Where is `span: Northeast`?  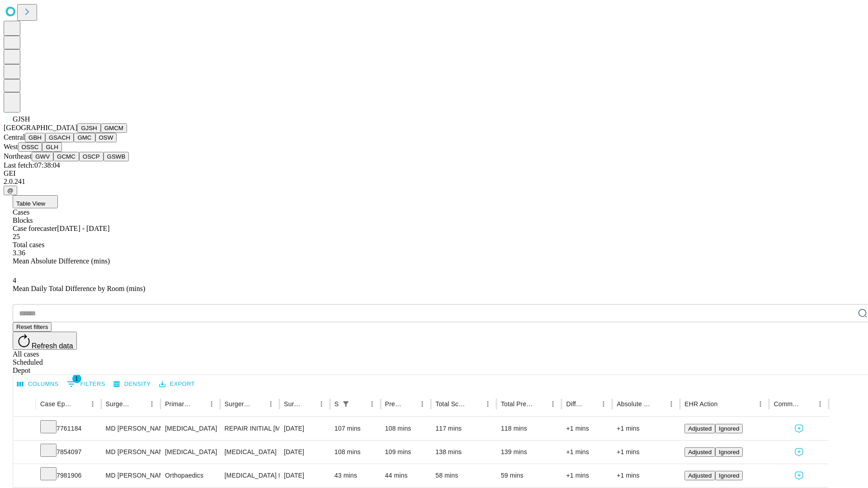
span: Northeast is located at coordinates (18, 156).